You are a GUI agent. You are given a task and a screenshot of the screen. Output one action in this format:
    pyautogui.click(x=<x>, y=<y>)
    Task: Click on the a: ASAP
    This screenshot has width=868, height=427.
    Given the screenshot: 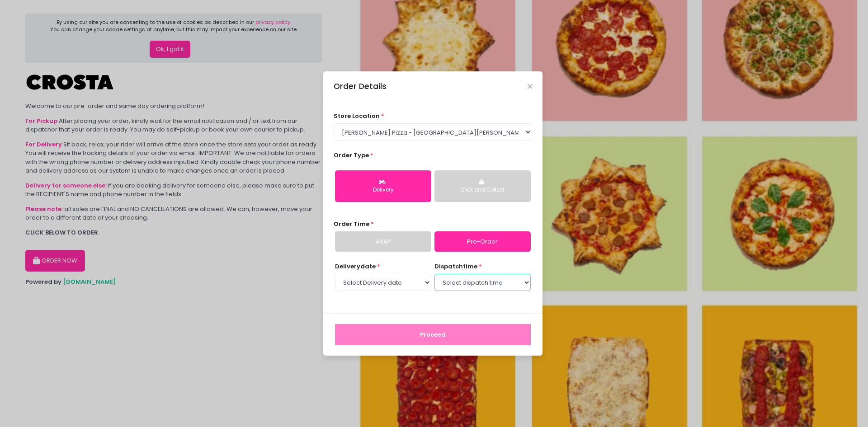 What is the action you would take?
    pyautogui.click(x=383, y=242)
    